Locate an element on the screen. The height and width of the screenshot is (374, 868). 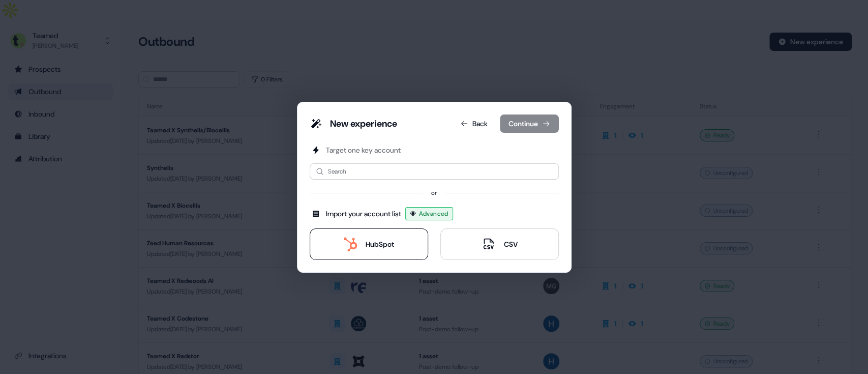
div: New experience is located at coordinates (364, 123).